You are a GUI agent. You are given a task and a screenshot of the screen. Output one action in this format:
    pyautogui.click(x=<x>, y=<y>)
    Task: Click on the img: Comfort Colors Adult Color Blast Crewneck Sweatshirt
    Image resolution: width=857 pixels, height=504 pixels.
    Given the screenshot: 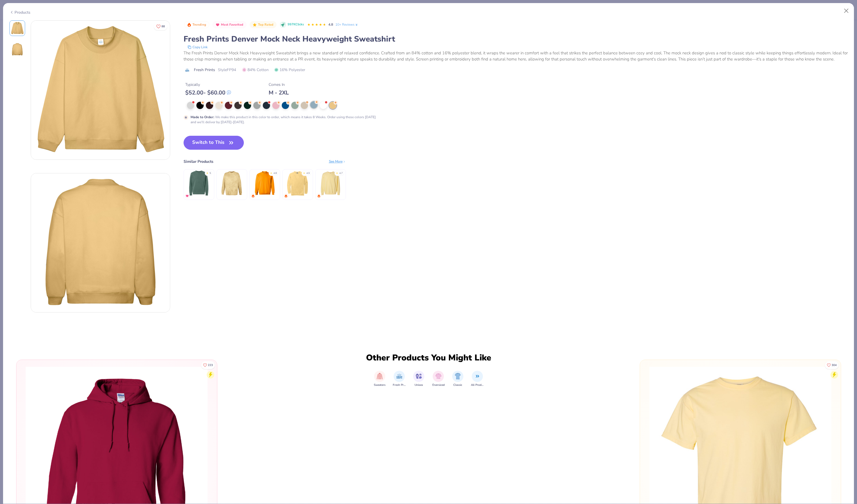 What is the action you would take?
    pyautogui.click(x=232, y=183)
    